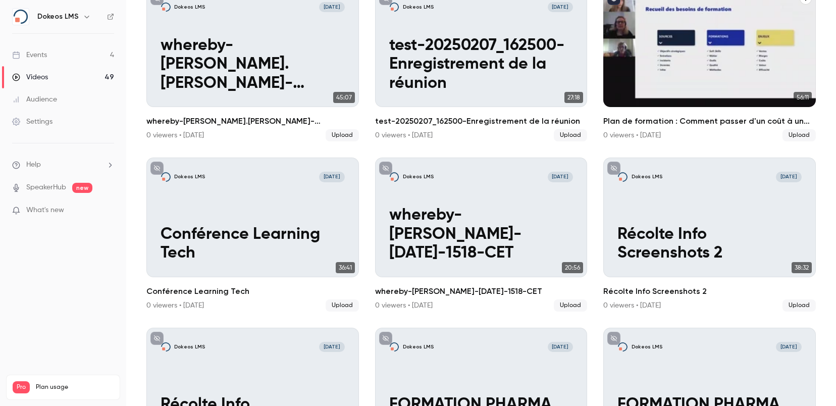  I want to click on div: Settings, so click(32, 122).